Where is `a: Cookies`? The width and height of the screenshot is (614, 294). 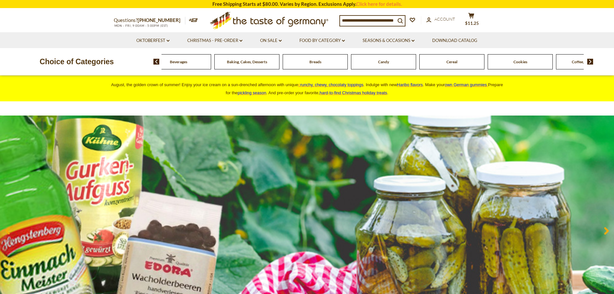
a: Cookies is located at coordinates (521, 62).